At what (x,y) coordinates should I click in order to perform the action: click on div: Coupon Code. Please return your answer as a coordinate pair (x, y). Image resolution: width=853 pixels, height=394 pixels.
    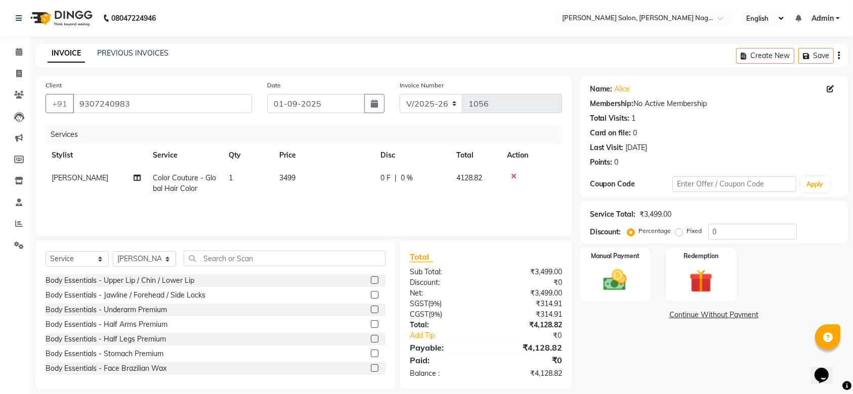
    Looking at the image, I should click on (631, 184).